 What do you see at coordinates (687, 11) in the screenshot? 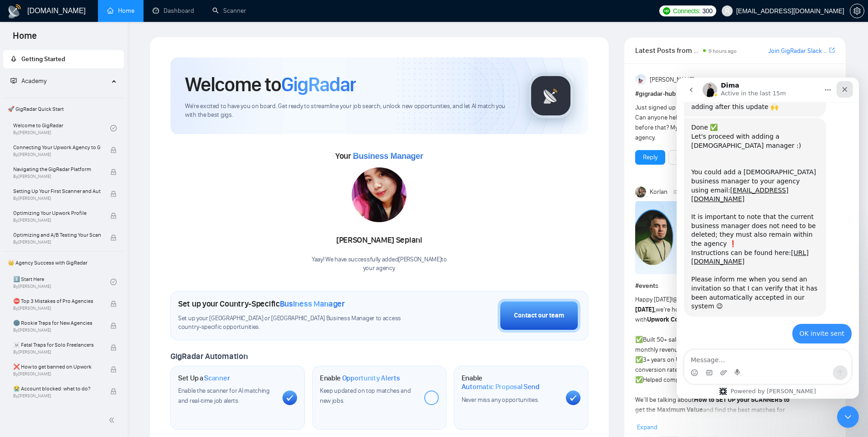
I see `span: Connects:` at bounding box center [687, 11].